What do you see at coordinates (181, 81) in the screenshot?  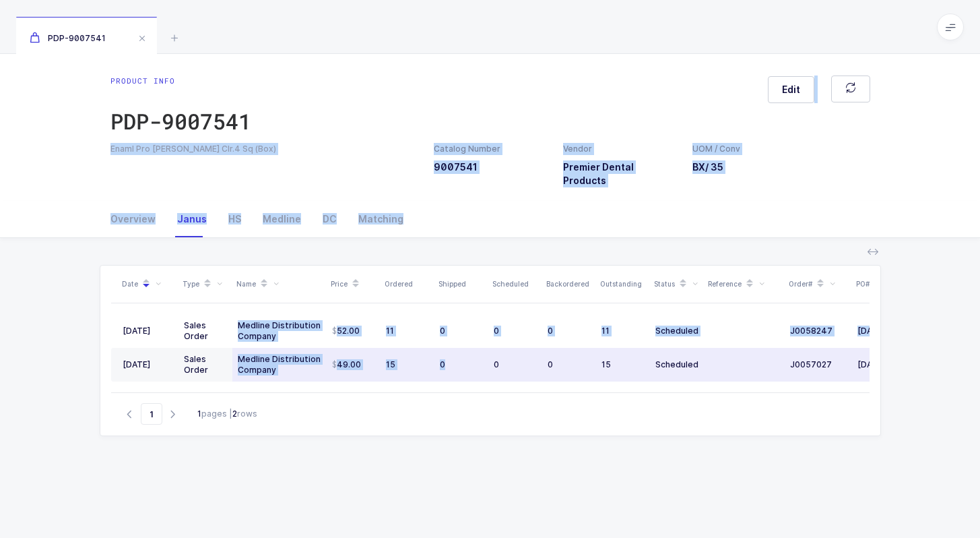 I see `div: Product info` at bounding box center [181, 81].